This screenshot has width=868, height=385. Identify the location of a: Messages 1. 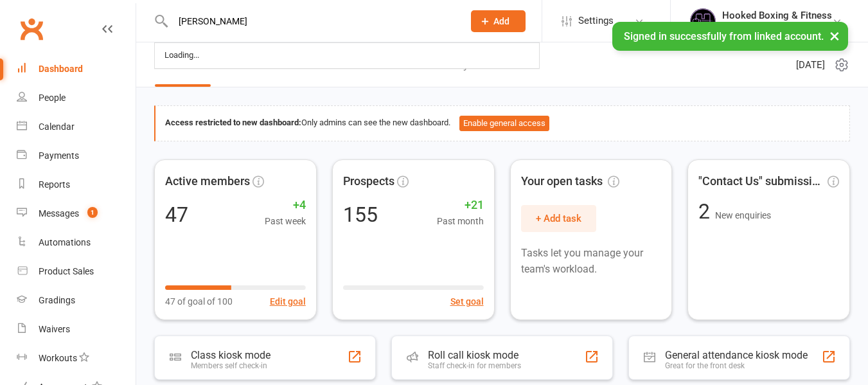
(76, 214).